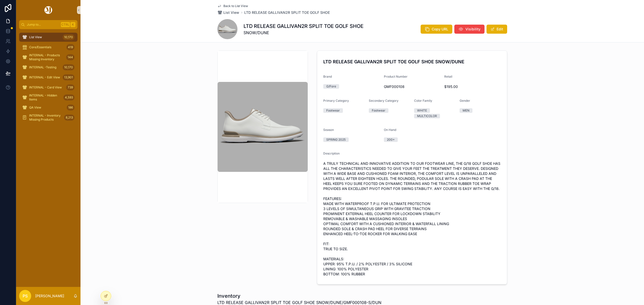 This screenshot has height=305, width=644. What do you see at coordinates (233, 6) in the screenshot?
I see `a: Back to List View` at bounding box center [233, 6].